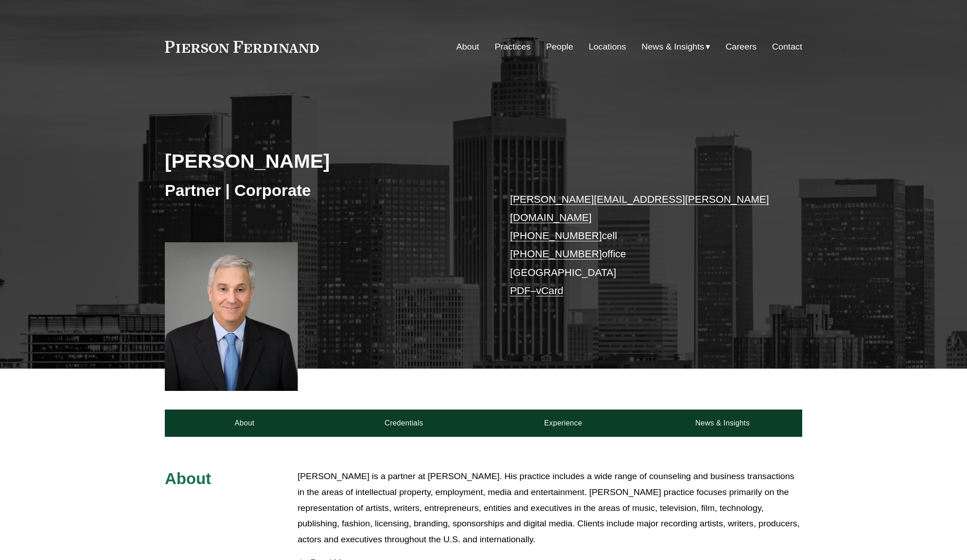 The width and height of the screenshot is (967, 560). Describe the element at coordinates (607, 47) in the screenshot. I see `a: Locations` at that location.